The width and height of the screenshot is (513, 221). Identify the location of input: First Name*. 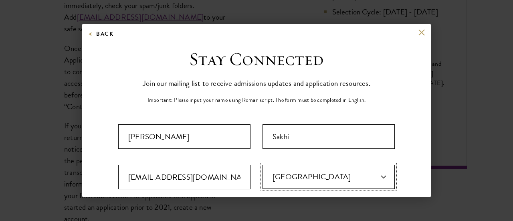
(184, 136).